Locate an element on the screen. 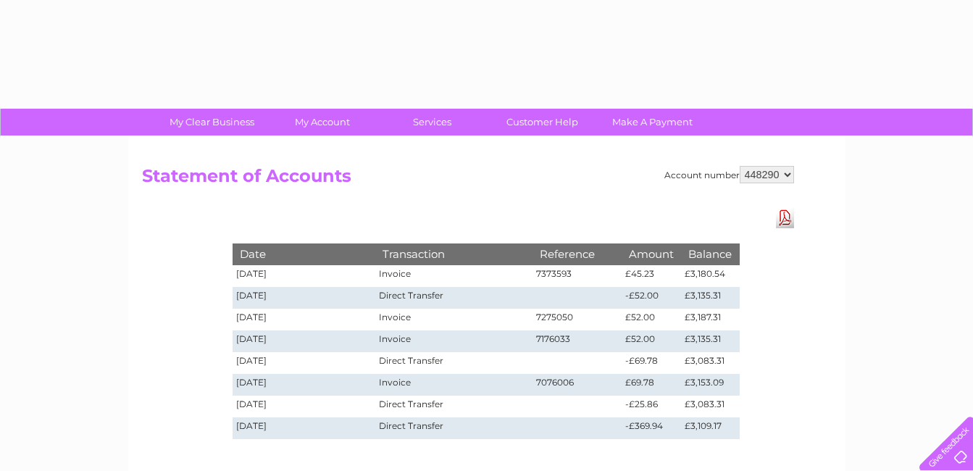 This screenshot has height=471, width=973. a: Make A Payment is located at coordinates (652, 122).